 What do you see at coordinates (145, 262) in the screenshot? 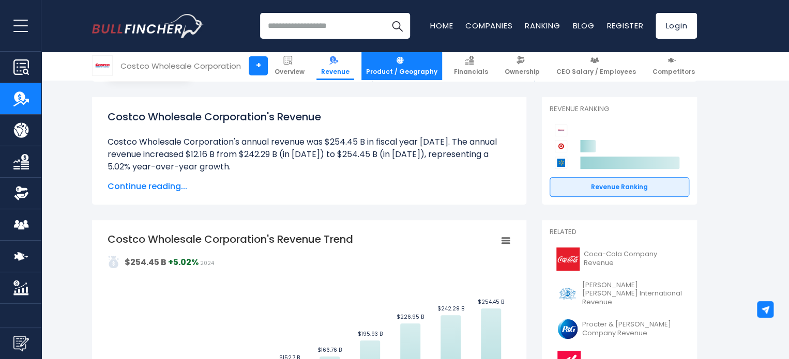
I see `strong: $254.45 B` at bounding box center [145, 262].